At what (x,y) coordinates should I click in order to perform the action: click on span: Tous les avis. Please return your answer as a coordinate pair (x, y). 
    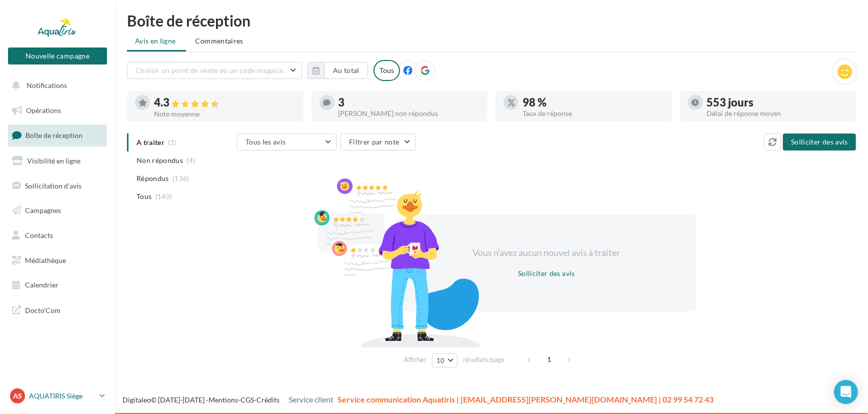
    Looking at the image, I should click on (265, 142).